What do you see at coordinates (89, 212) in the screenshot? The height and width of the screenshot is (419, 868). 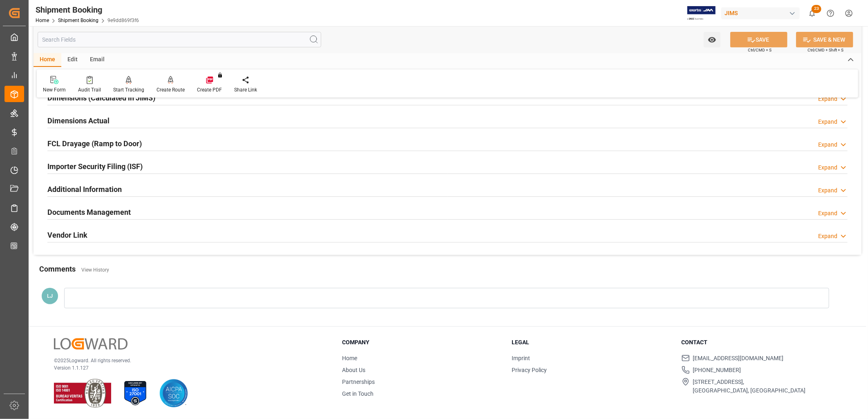 I see `h2: Documents Management` at bounding box center [89, 212].